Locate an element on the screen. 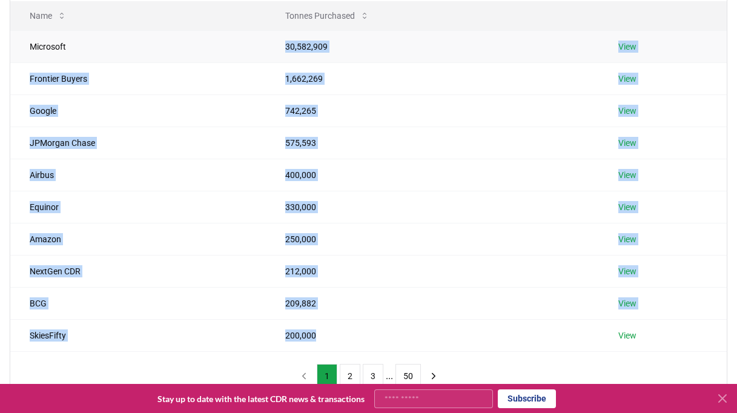 The height and width of the screenshot is (413, 737). td: SkiesFifty is located at coordinates (138, 335).